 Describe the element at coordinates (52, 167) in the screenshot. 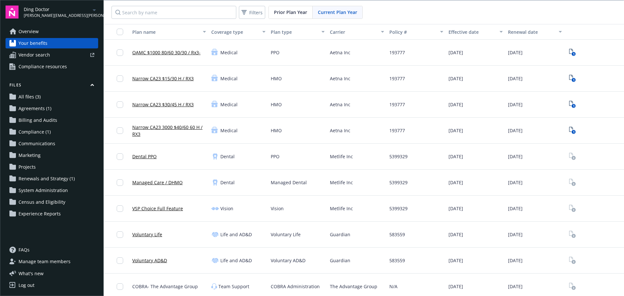

I see `a: Projects` at that location.